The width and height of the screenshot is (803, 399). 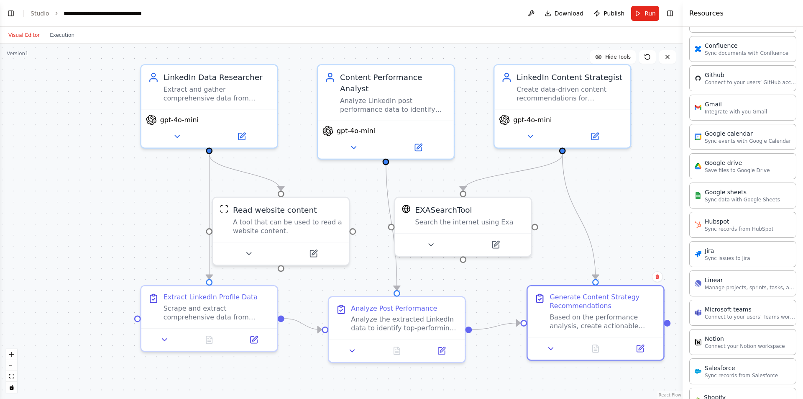 What do you see at coordinates (603, 301) in the screenshot?
I see `div: Generate Content Strategy Recommendations` at bounding box center [603, 301].